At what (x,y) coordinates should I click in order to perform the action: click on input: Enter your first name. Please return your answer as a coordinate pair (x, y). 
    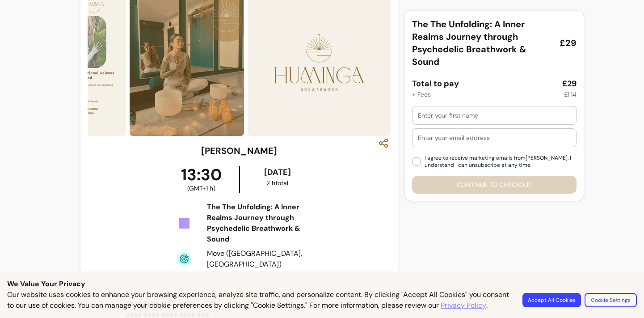
    Looking at the image, I should click on (494, 116).